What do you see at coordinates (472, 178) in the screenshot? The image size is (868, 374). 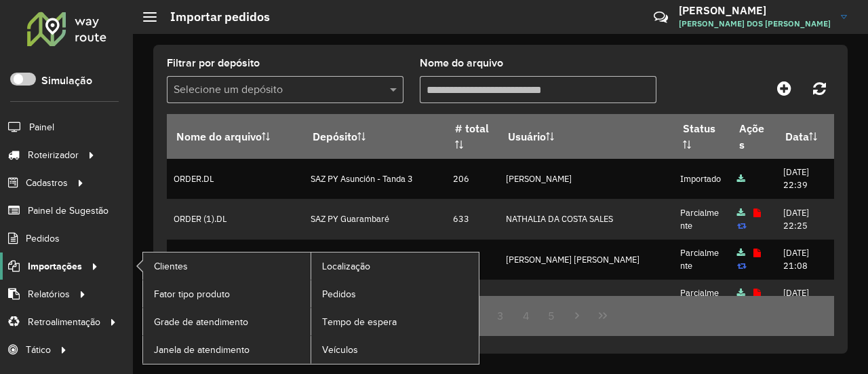 I see `td: 206` at bounding box center [472, 178].